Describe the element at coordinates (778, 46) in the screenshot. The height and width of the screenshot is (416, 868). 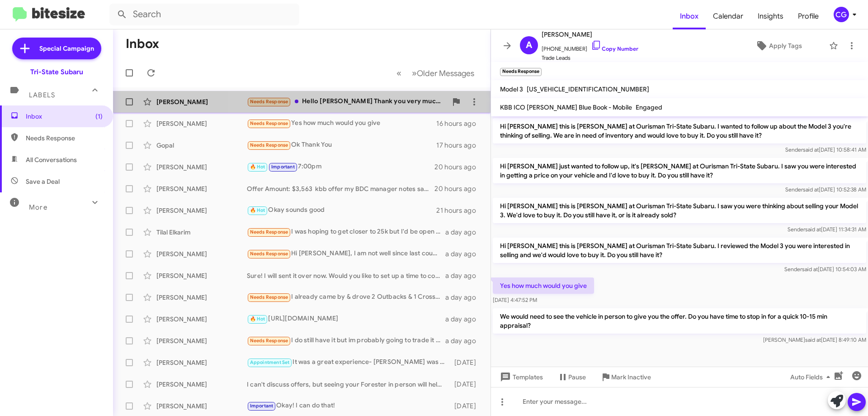
I see `button: Apply Tags` at that location.